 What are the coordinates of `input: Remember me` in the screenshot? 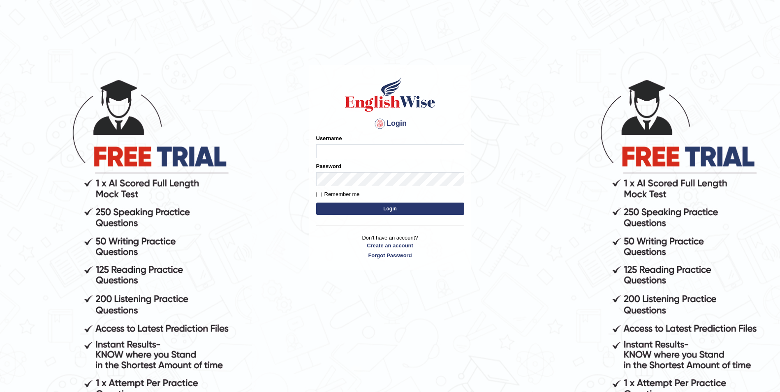 It's located at (319, 195).